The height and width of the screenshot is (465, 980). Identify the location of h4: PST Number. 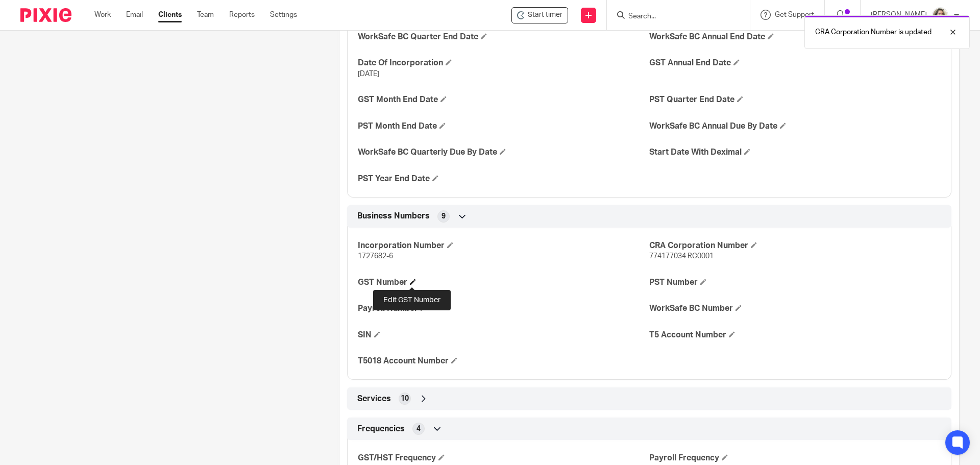
(795, 282).